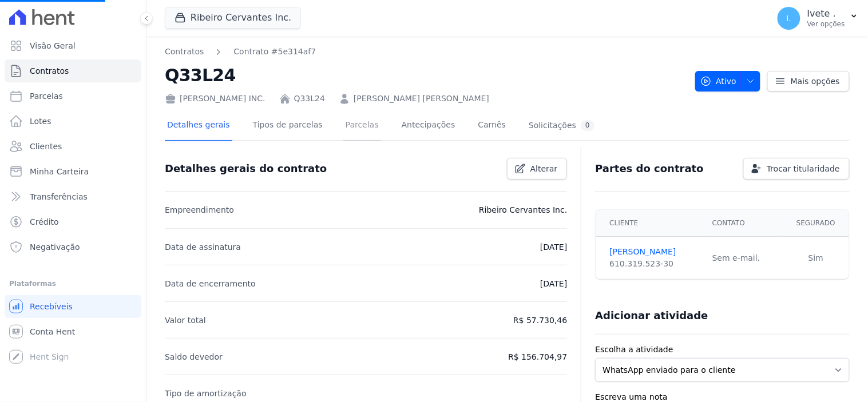 The height and width of the screenshot is (402, 868). I want to click on div: 0, so click(588, 125).